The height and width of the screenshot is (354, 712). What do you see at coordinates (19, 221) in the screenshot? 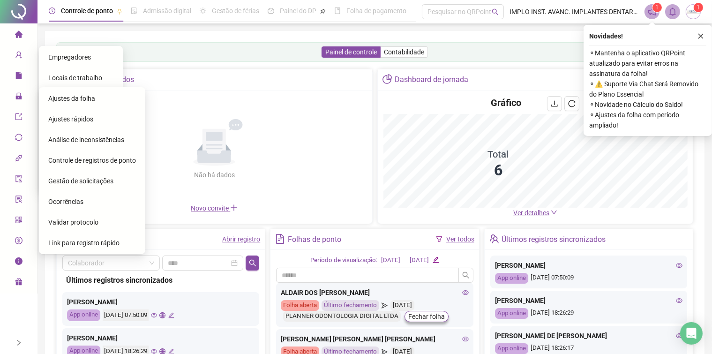
I see `span: qrcode` at bounding box center [19, 221].